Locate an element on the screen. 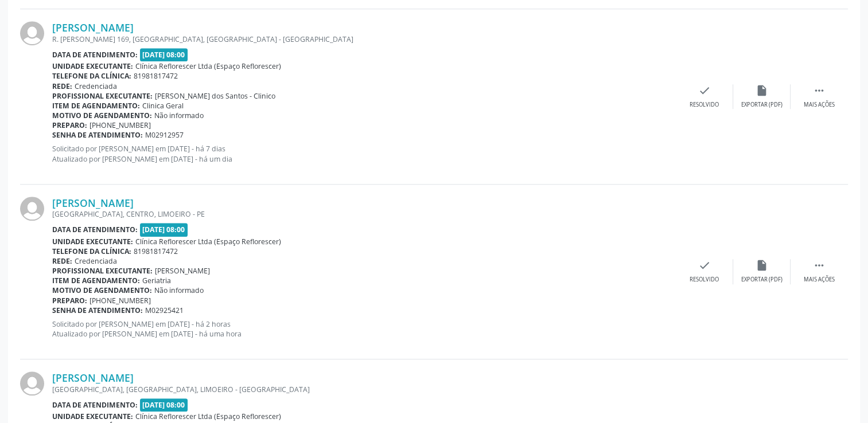  span: Clinica Geral is located at coordinates (163, 106).